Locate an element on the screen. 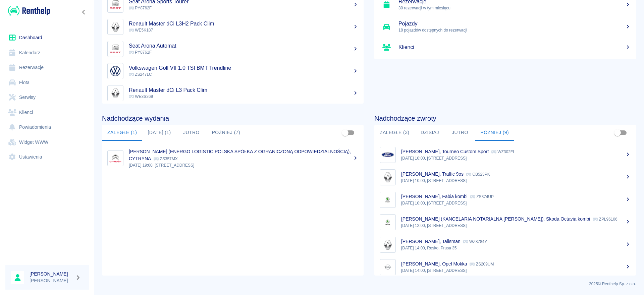  h5: Pojazdy is located at coordinates (515, 24).